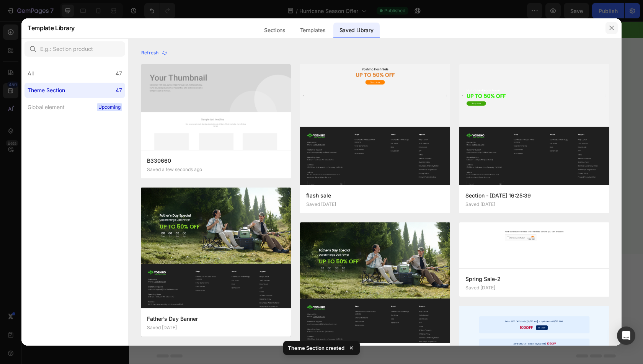 The height and width of the screenshot is (364, 643). Describe the element at coordinates (154, 53) in the screenshot. I see `button: Refresh` at that location.